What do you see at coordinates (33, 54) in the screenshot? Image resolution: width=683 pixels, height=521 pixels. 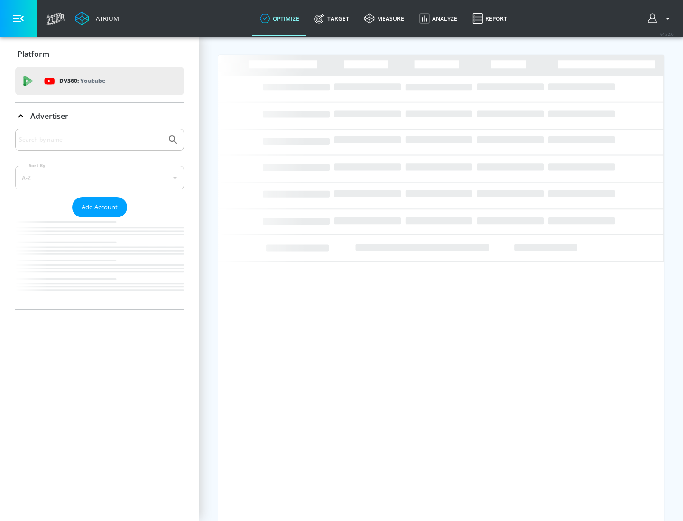 I see `p: Platform` at bounding box center [33, 54].